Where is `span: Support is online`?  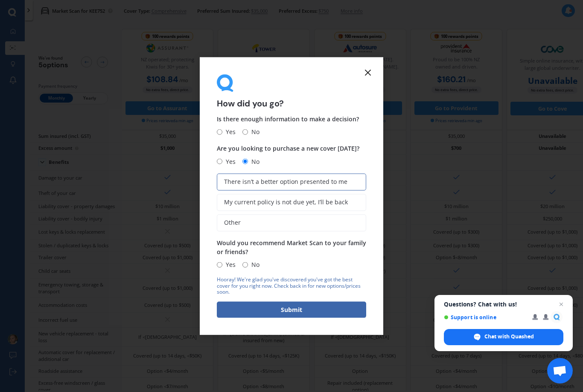 span: Support is online is located at coordinates (484, 317).